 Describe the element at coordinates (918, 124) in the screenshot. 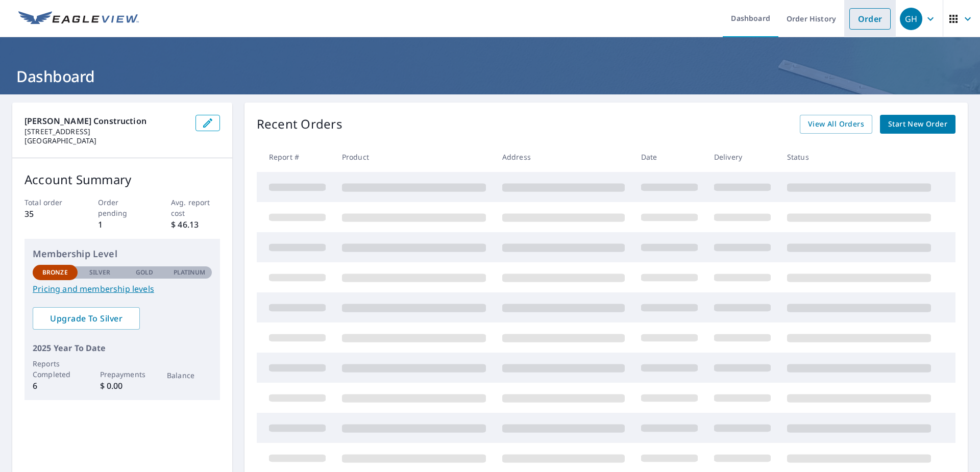

I see `a: Start New Order` at that location.